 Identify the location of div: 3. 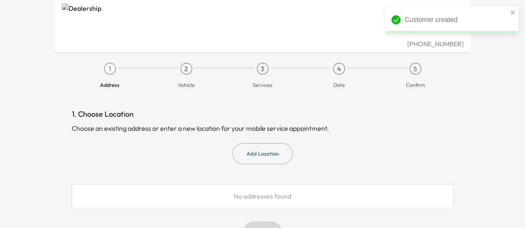
(262, 69).